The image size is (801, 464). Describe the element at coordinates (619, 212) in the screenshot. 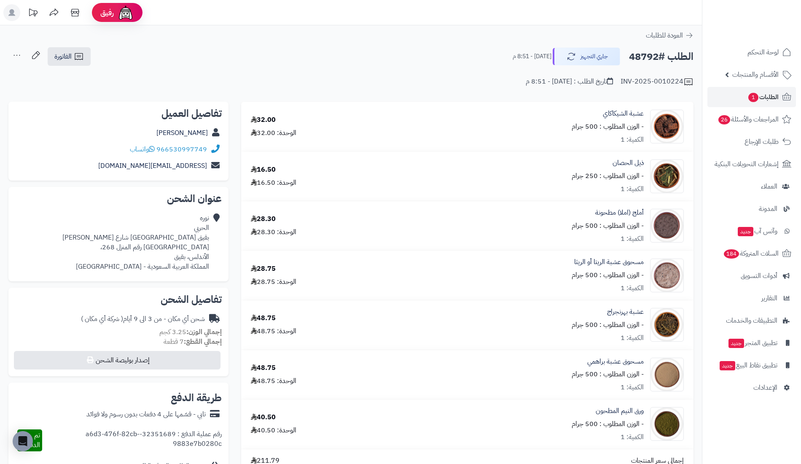

I see `a: أملج (املا) مطحونة` at that location.